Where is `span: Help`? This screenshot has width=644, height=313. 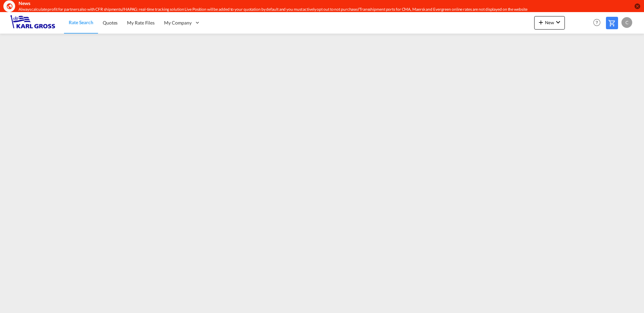 span: Help is located at coordinates (596, 23).